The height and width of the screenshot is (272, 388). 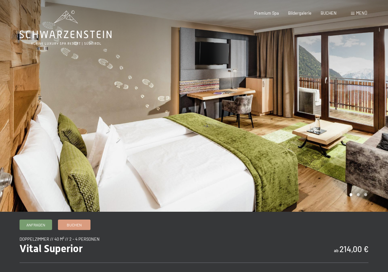 I want to click on span: Menü, so click(x=362, y=13).